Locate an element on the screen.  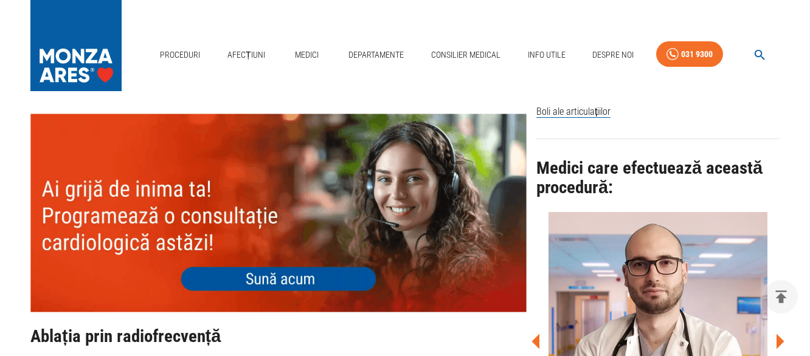
a: Info Utile is located at coordinates (546, 55).